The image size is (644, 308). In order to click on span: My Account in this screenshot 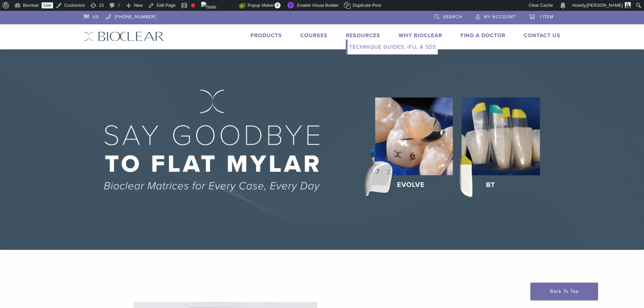, I will do `click(500, 17)`.